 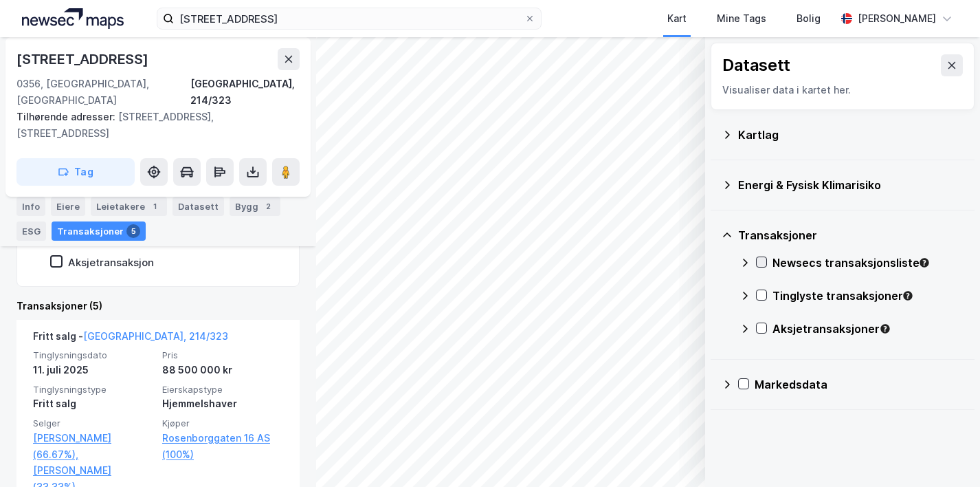 I want to click on div: Newsecs transaksjonsliste, so click(x=868, y=262).